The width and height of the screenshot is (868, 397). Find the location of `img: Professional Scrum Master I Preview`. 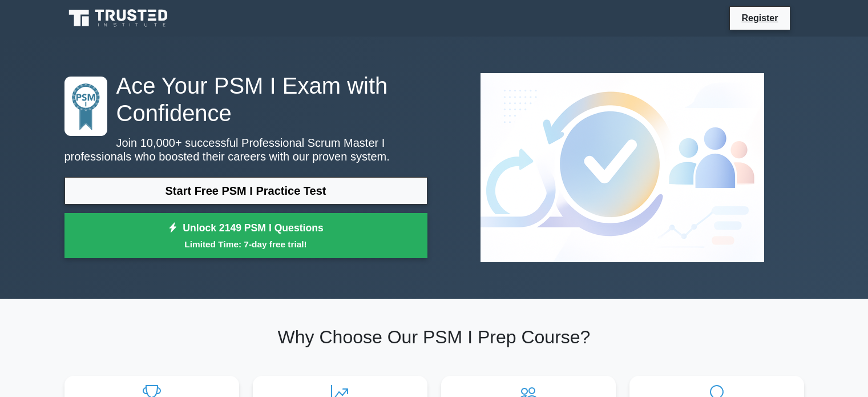

img: Professional Scrum Master I Preview is located at coordinates (622, 167).